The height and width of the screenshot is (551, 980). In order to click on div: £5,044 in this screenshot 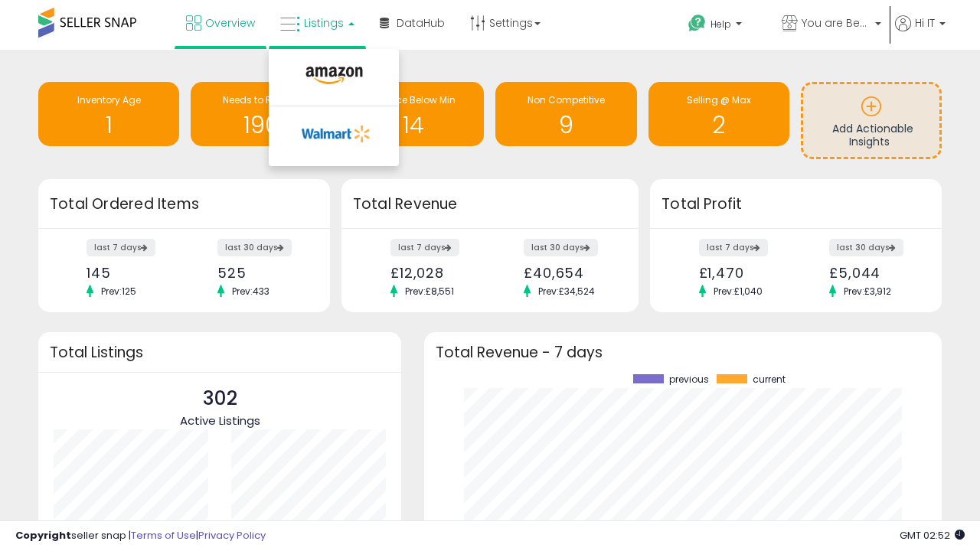, I will do `click(871, 273)`.